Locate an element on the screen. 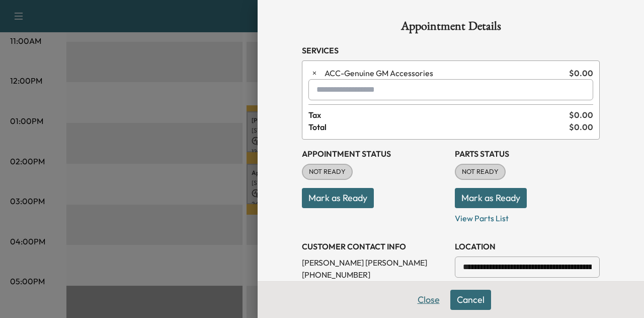  h3: Appointment Status is located at coordinates (374, 154).